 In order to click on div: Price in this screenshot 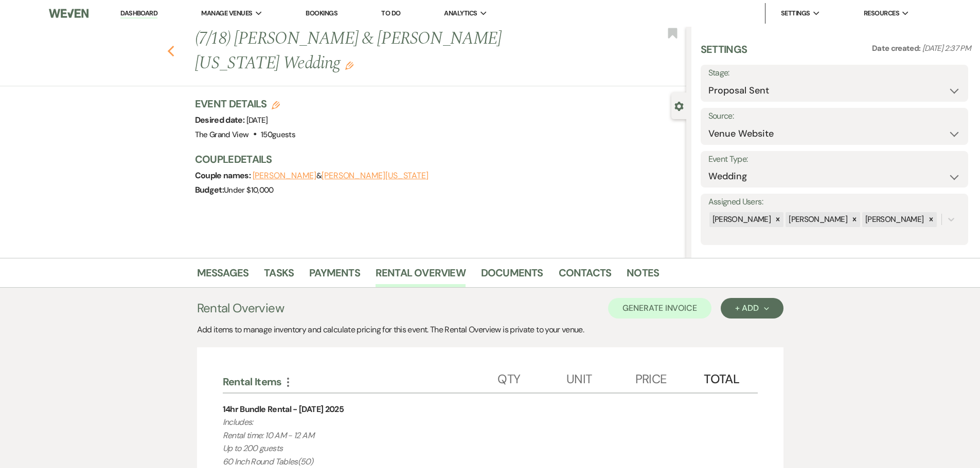, I will do `click(669, 377)`.